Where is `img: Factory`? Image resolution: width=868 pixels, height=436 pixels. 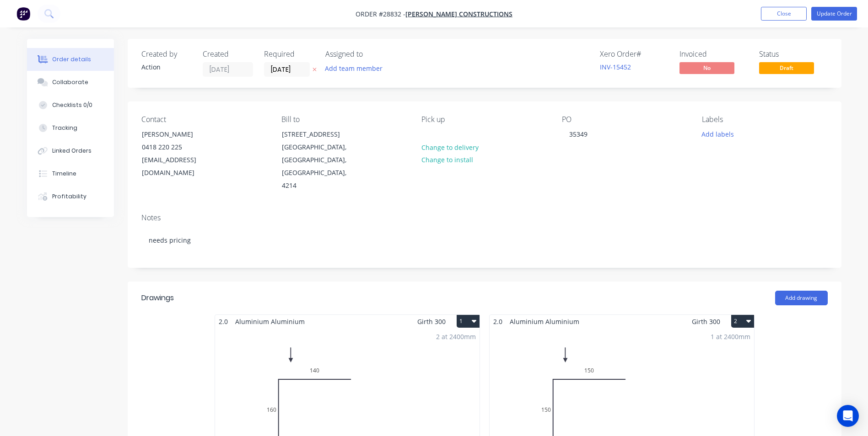
img: Factory is located at coordinates (23, 14).